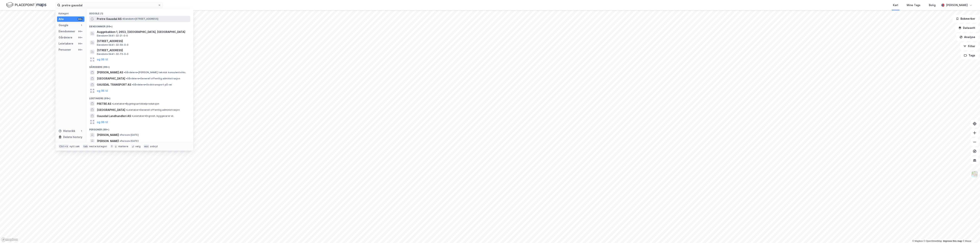 The width and height of the screenshot is (980, 243). What do you see at coordinates (140, 97) in the screenshot?
I see `div: Leietakere (99+)` at bounding box center [140, 97].